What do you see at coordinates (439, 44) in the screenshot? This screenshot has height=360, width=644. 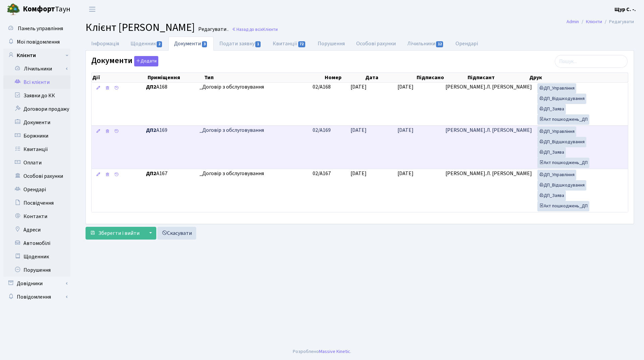 I see `span: 12` at bounding box center [439, 44].